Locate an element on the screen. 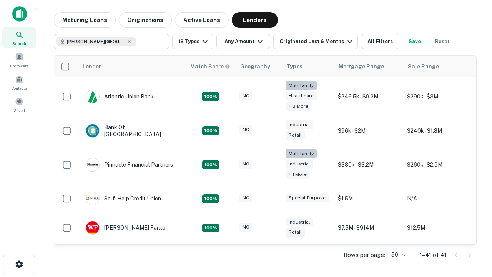  button: Active Loans is located at coordinates (202, 20).